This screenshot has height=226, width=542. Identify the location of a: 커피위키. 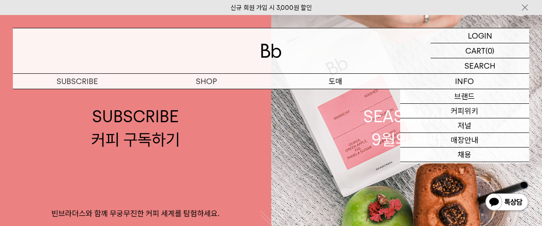
(465, 111).